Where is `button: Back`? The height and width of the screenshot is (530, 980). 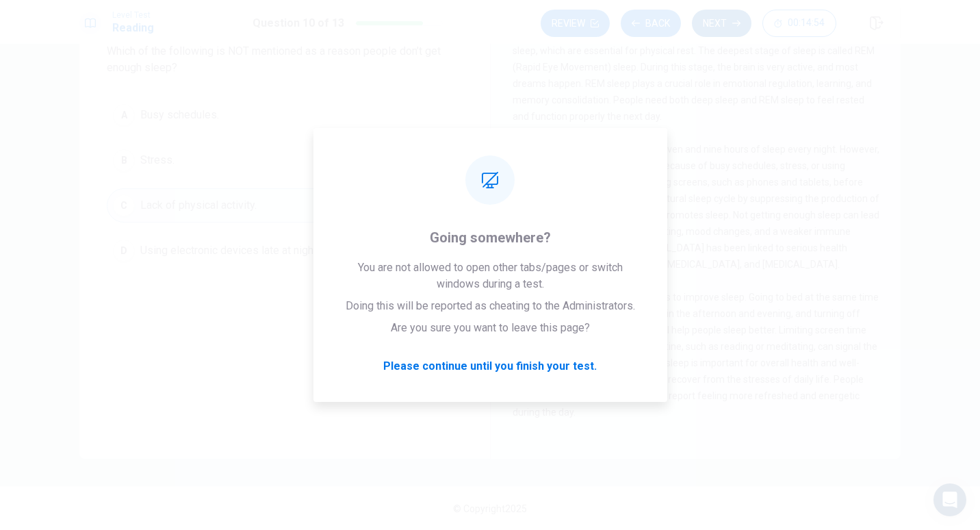
button: Back is located at coordinates (651, 24).